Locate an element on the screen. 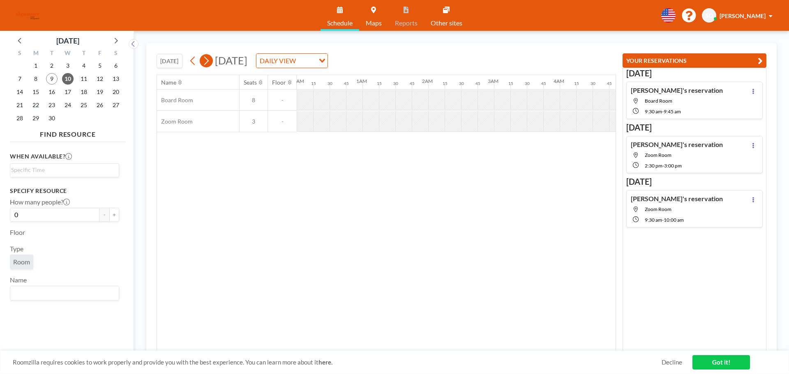 The image size is (789, 374). label: Floor is located at coordinates (17, 233).